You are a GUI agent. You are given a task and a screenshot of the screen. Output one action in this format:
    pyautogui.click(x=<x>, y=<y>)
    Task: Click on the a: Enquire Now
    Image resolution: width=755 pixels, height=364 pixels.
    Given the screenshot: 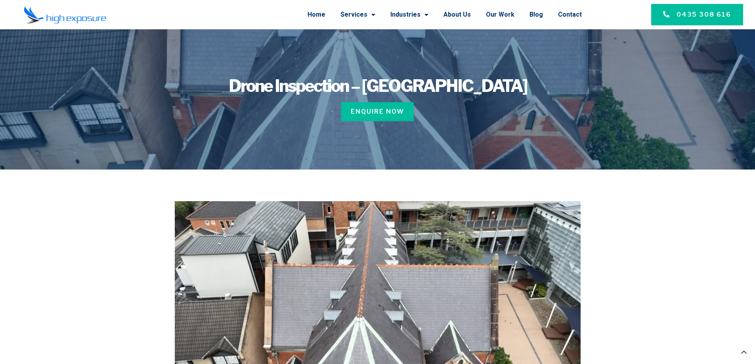 What is the action you would take?
    pyautogui.click(x=377, y=112)
    